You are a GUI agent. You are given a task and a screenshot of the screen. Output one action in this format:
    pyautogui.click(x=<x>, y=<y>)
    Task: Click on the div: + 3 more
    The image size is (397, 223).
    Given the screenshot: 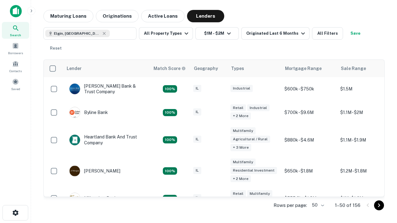 What is the action you would take?
    pyautogui.click(x=241, y=148)
    